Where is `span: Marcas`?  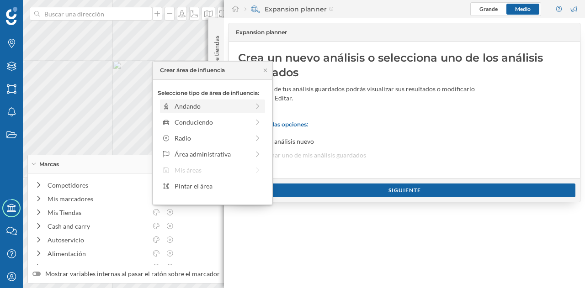
span: Marcas is located at coordinates (49, 164).